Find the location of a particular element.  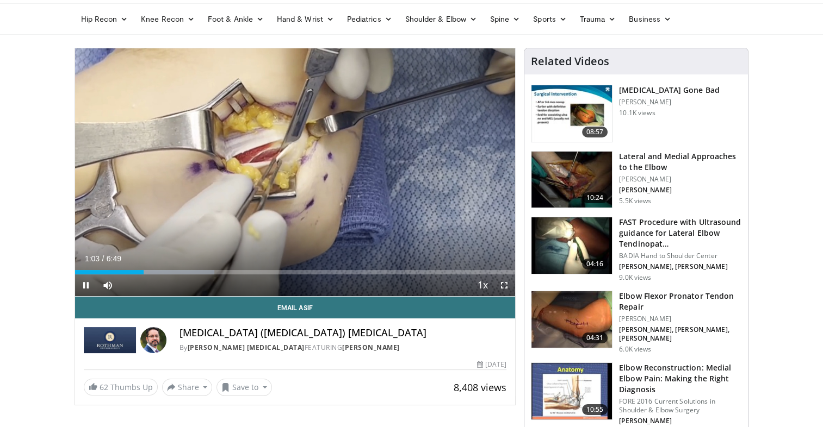

span: 6:49 is located at coordinates (114, 259).